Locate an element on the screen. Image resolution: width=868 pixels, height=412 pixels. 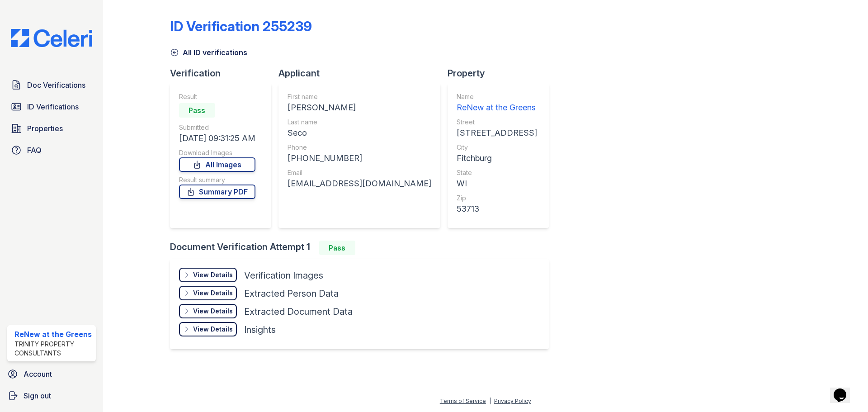
div: Last name is located at coordinates (359, 122).